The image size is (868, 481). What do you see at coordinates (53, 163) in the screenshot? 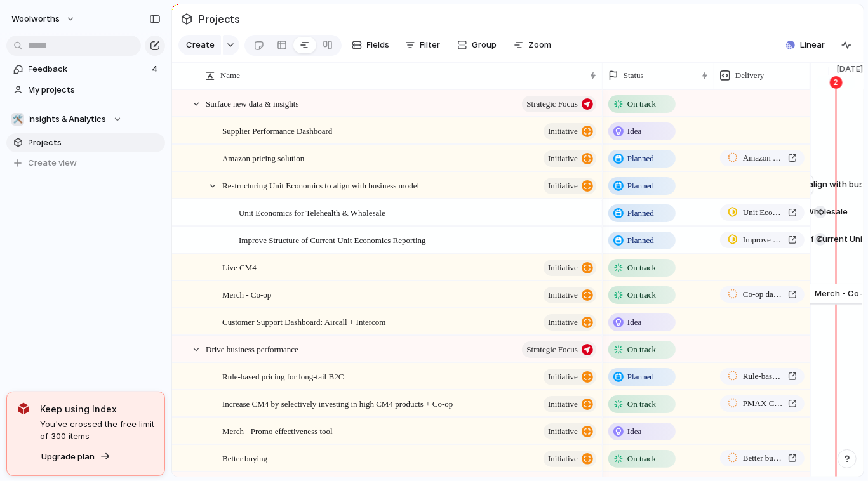
I see `span: Create view` at bounding box center [53, 163].